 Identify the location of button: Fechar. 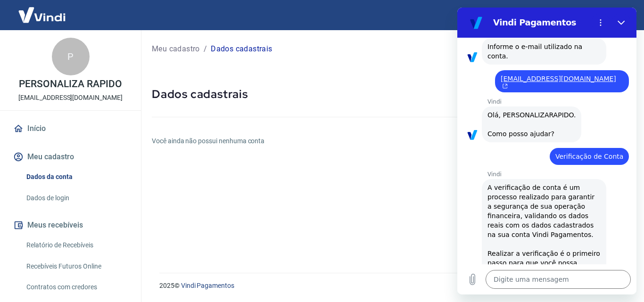
(164, 15).